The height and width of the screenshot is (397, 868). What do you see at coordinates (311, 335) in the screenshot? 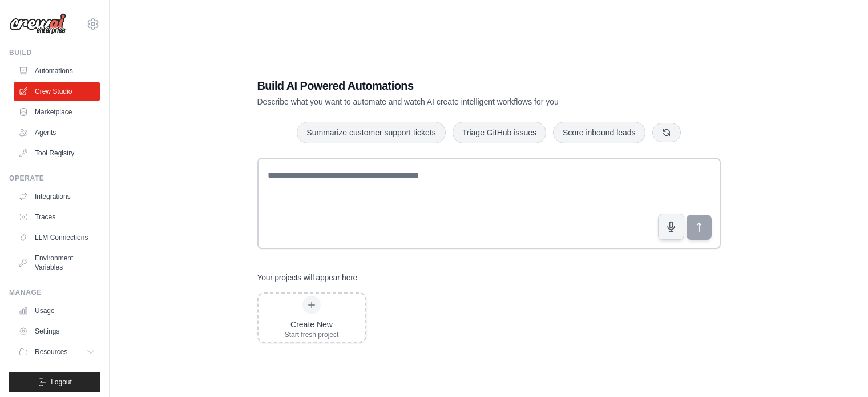
I see `div: Start fresh project` at bounding box center [311, 335].